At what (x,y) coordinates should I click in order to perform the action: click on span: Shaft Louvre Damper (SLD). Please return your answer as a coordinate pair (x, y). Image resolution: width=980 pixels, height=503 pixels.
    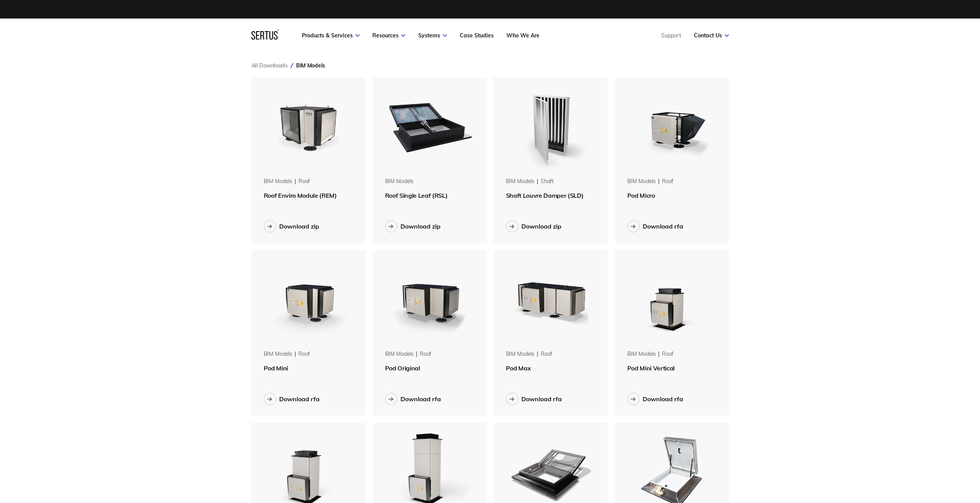
    Looking at the image, I should click on (545, 195).